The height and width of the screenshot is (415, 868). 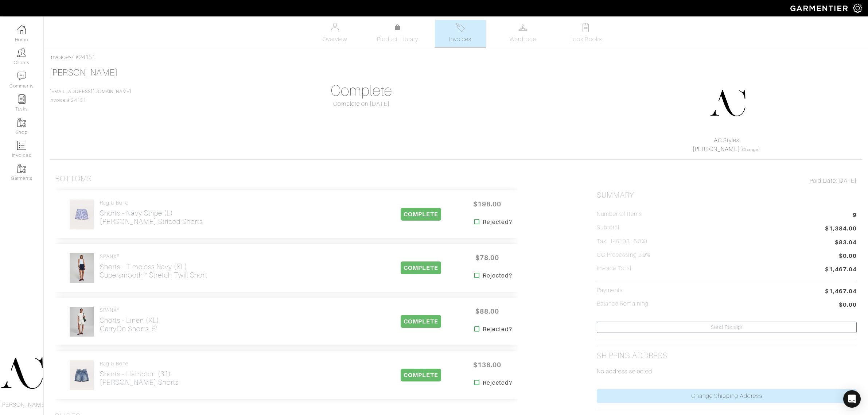 What do you see at coordinates (622, 241) in the screenshot?
I see `h5: Tax (49503 : 6.0%)` at bounding box center [622, 241].